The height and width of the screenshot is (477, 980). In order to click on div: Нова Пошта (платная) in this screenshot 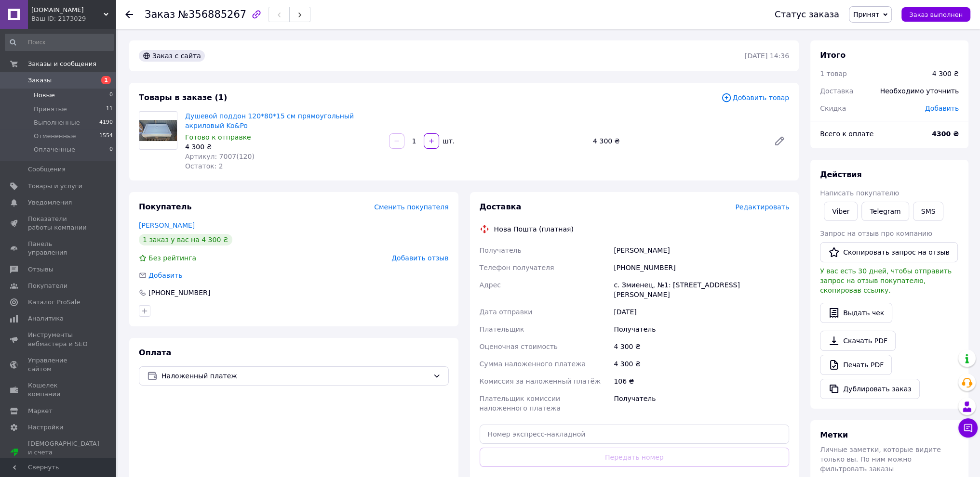, I will do `click(533, 230)`.